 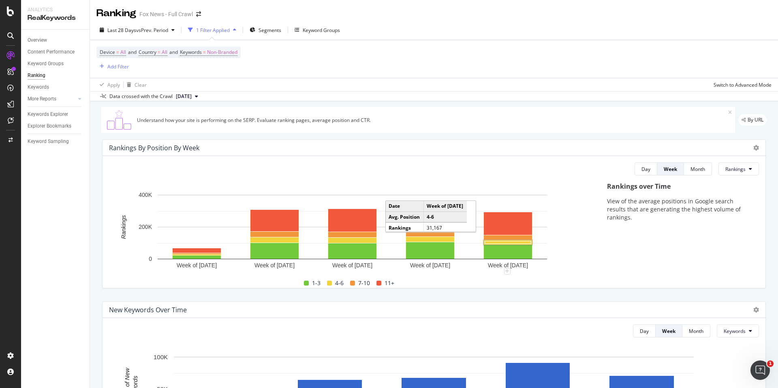 What do you see at coordinates (753, 120) in the screenshot?
I see `div: legacy label` at bounding box center [753, 120].